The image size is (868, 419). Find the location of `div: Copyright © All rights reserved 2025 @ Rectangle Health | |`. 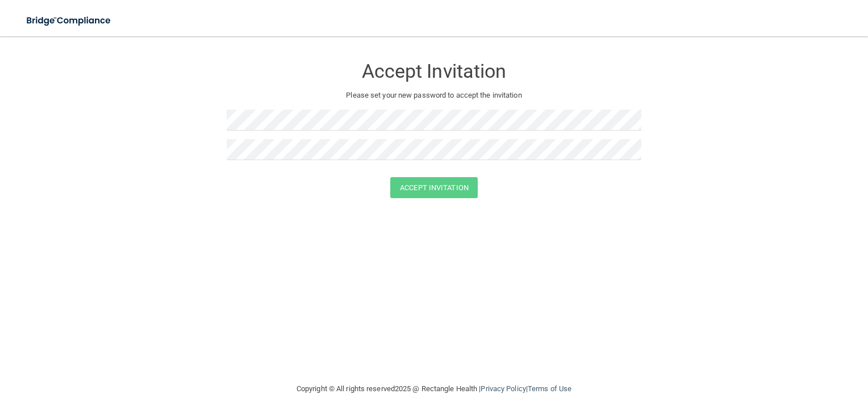

div: Copyright © All rights reserved 2025 @ Rectangle Health | | is located at coordinates (434, 389).